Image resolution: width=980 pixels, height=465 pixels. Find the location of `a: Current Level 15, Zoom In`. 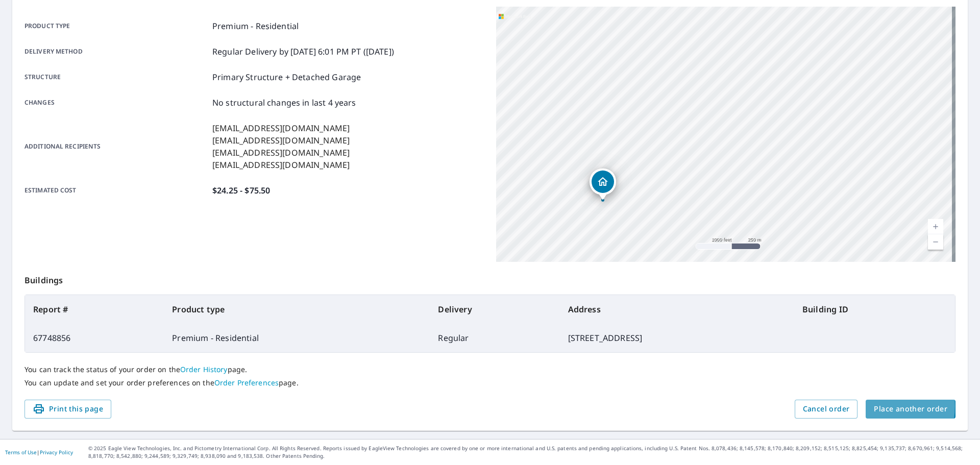

a: Current Level 15, Zoom In is located at coordinates (936, 227).